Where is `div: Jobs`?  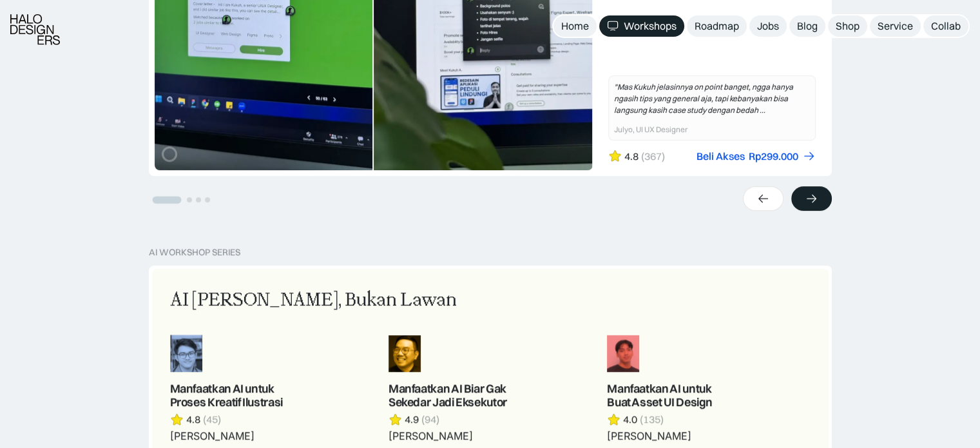 div: Jobs is located at coordinates (768, 26).